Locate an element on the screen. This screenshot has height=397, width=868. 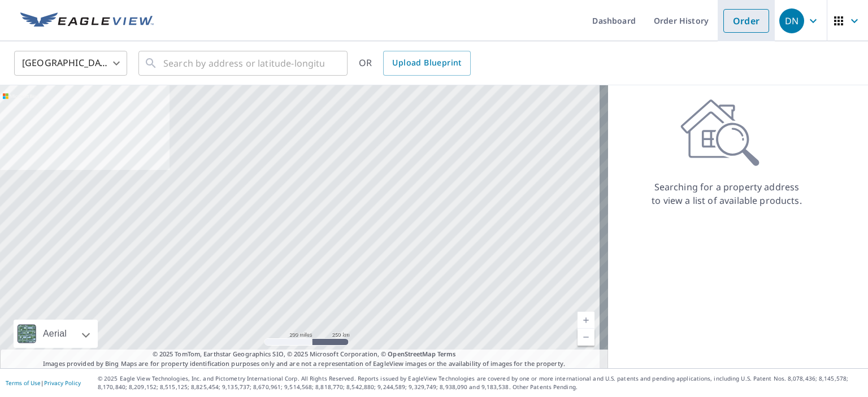
a: Upload Blueprint is located at coordinates (426, 63).